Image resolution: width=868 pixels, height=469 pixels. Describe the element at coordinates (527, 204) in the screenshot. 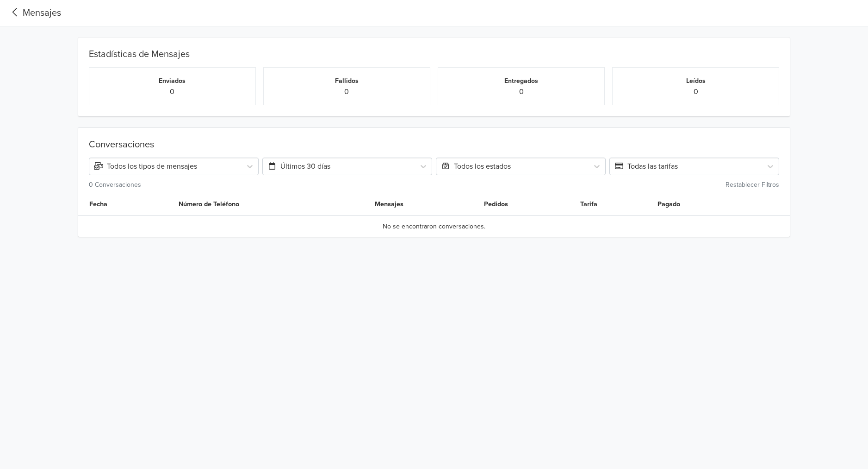

I see `th: Pedidos` at that location.